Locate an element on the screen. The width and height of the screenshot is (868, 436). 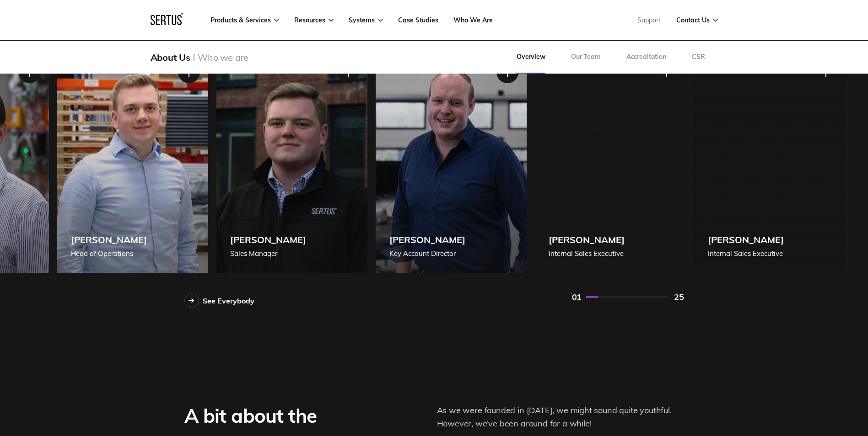
a: Support is located at coordinates (649, 20).